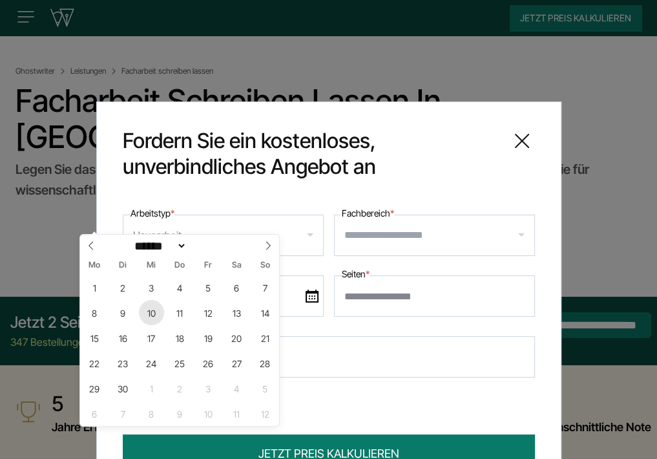  Describe the element at coordinates (152, 213) in the screenshot. I see `label: Arbeitstyp` at that location.